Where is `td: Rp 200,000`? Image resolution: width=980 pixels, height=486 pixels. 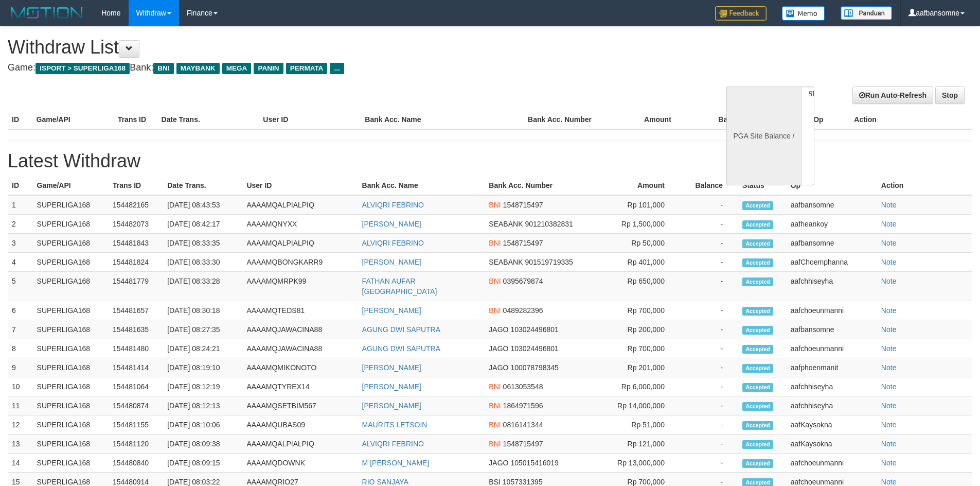
td: Rp 200,000 is located at coordinates (643, 330).